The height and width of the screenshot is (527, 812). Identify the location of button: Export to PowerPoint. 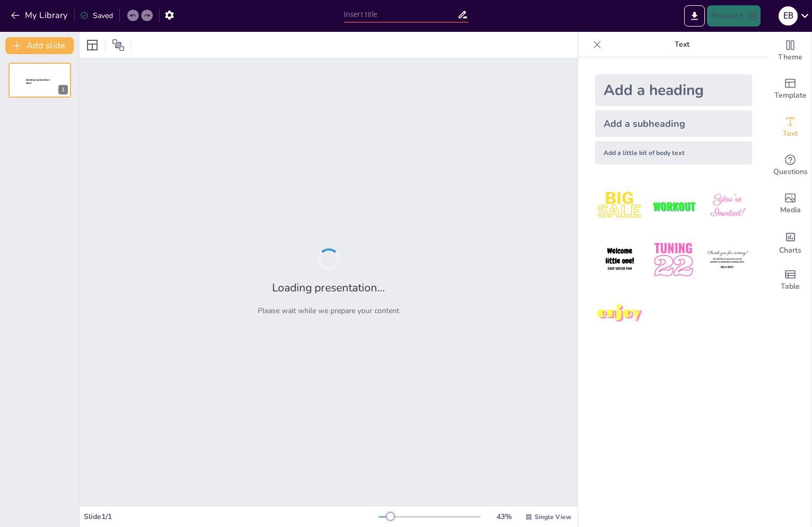
(694, 16).